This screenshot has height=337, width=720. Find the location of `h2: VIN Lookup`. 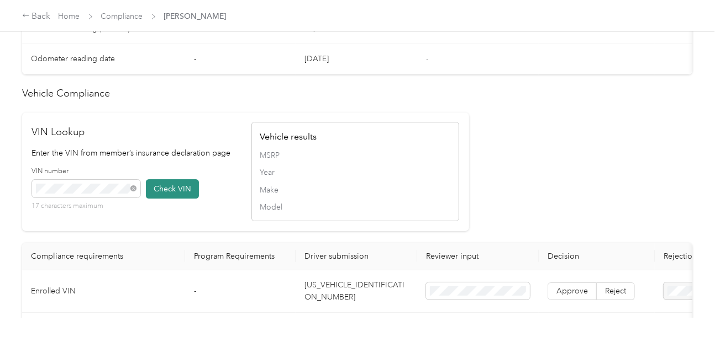

h2: VIN Lookup is located at coordinates (136, 132).